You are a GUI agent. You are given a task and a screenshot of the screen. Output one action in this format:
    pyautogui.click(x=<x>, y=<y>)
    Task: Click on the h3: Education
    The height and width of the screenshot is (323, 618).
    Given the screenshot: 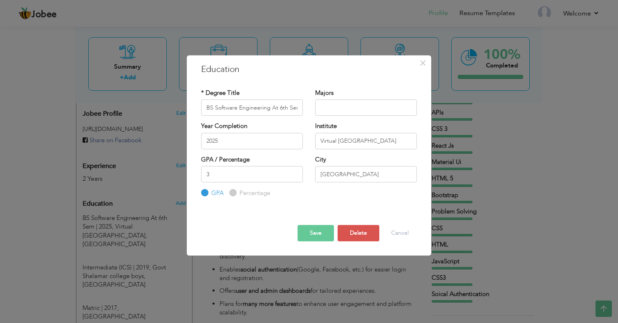 What is the action you would take?
    pyautogui.click(x=309, y=70)
    